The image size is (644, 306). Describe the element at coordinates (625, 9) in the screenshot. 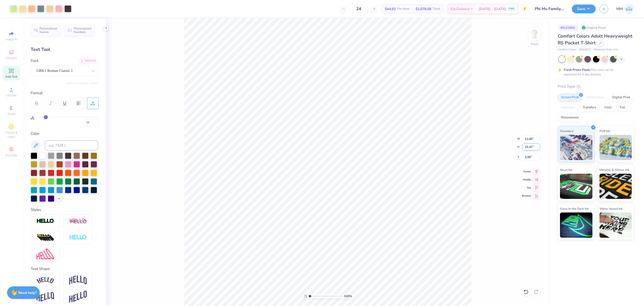

I see `a: MM` at that location.